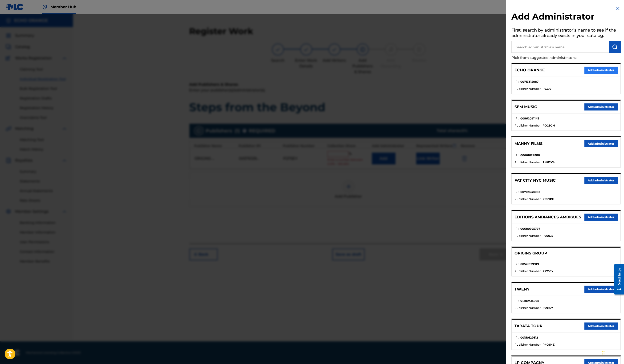 The width and height of the screenshot is (624, 364). What do you see at coordinates (530, 118) in the screenshot?
I see `strong: 00862091143` at bounding box center [530, 118].